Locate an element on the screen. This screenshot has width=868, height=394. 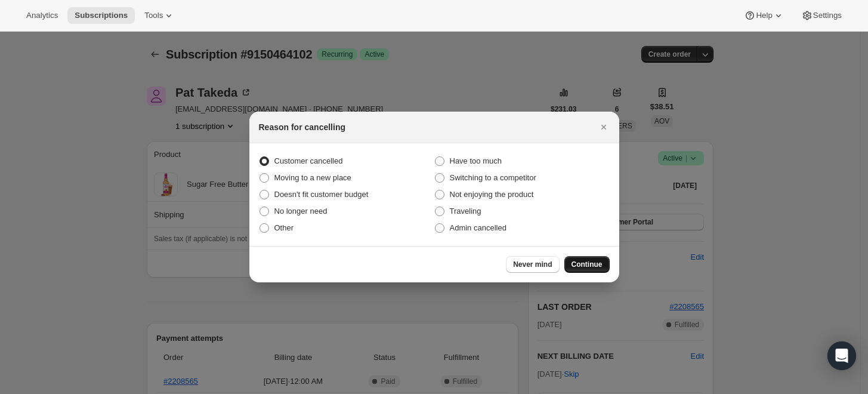
span: Moving to a new place is located at coordinates (313, 177).